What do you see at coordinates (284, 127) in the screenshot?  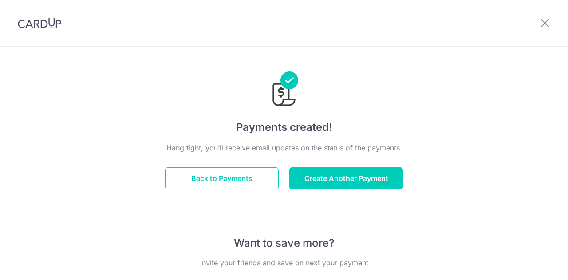 I see `h4: Payments created!` at bounding box center [284, 127].